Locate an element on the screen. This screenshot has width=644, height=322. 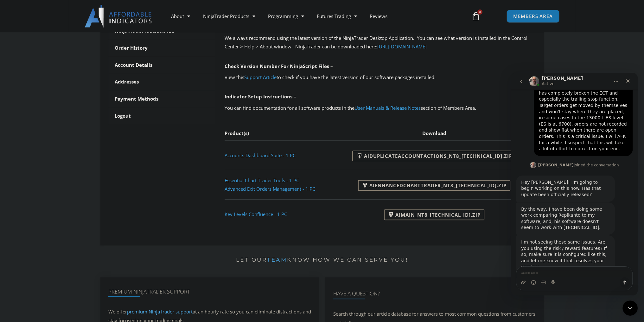
button: go back is located at coordinates (10, 9).